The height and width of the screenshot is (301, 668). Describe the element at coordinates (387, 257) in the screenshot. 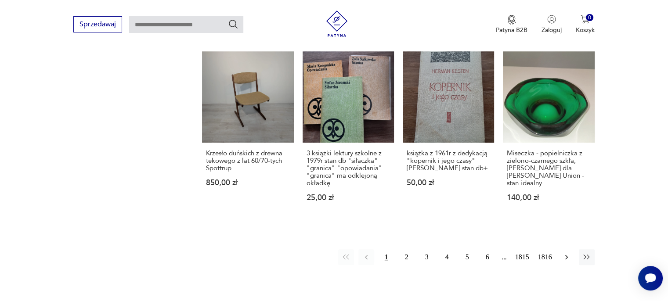

I see `button: 1` at that location.